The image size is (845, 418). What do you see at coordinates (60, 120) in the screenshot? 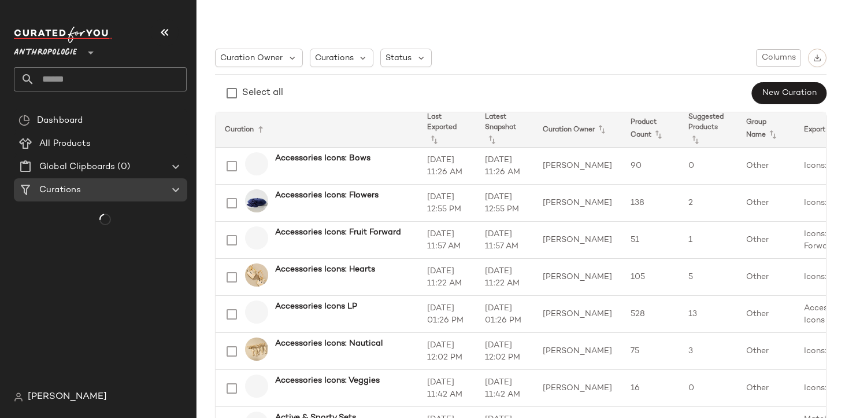
I see `span: Dashboard` at bounding box center [60, 120].